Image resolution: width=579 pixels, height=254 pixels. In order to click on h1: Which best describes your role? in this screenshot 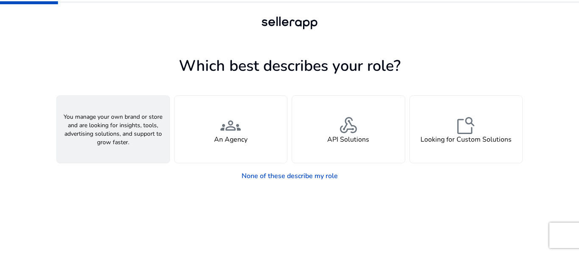, I will do `click(290, 66)`.